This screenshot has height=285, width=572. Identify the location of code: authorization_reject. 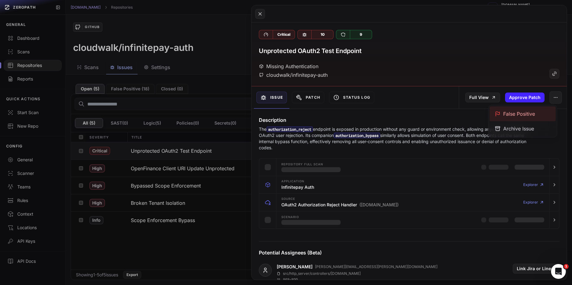
(290, 129).